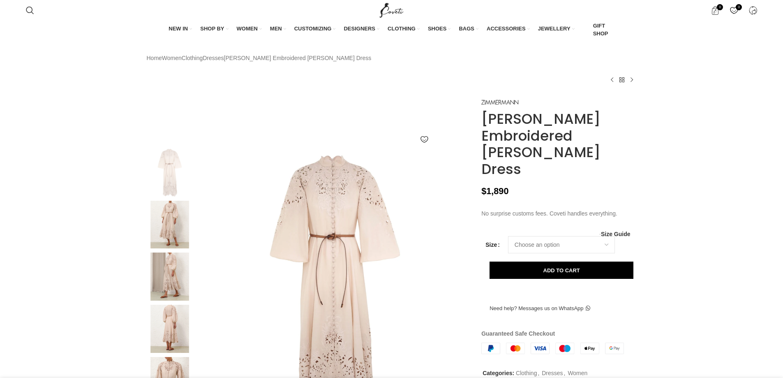  Describe the element at coordinates (212, 29) in the screenshot. I see `span: SHOP BY` at that location.